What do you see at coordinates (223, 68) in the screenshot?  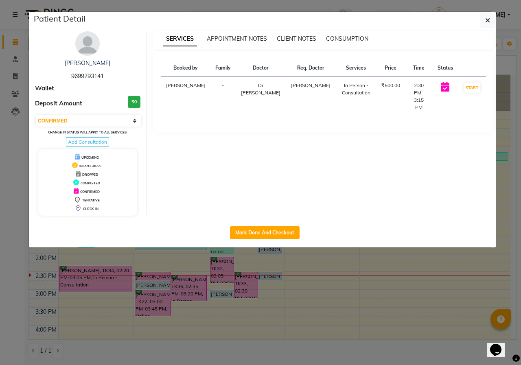 I see `th: Family` at bounding box center [223, 68].